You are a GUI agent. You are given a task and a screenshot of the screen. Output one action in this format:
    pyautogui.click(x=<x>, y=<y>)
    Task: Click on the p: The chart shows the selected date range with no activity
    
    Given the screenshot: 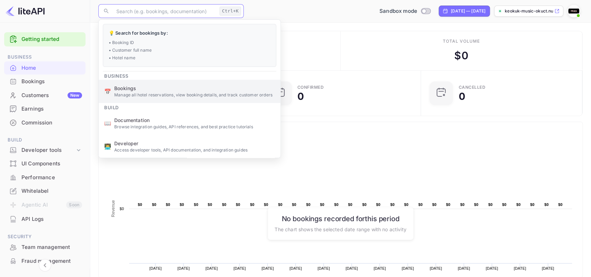 What is the action you would take?
    pyautogui.click(x=340, y=228)
    